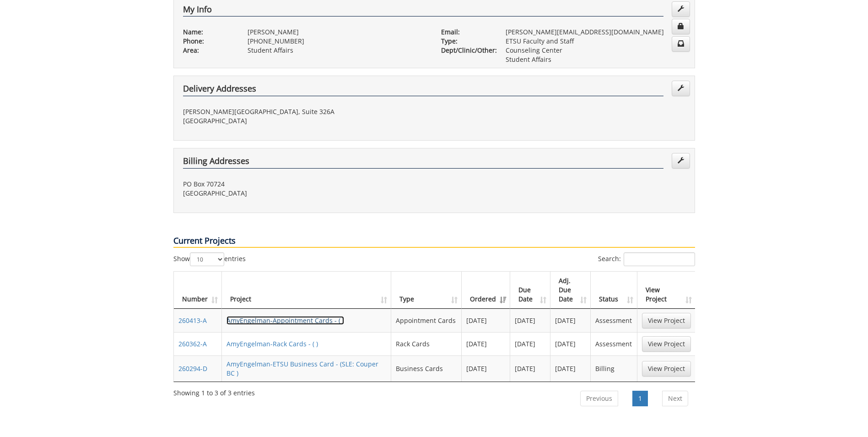  Describe the element at coordinates (427, 343) in the screenshot. I see `td: Rack Cards` at that location.